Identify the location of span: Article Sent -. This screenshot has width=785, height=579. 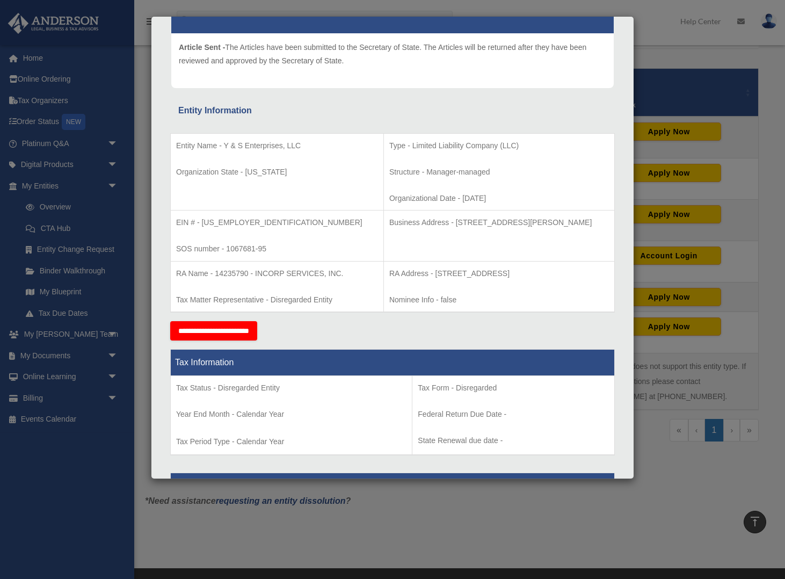
(202, 47).